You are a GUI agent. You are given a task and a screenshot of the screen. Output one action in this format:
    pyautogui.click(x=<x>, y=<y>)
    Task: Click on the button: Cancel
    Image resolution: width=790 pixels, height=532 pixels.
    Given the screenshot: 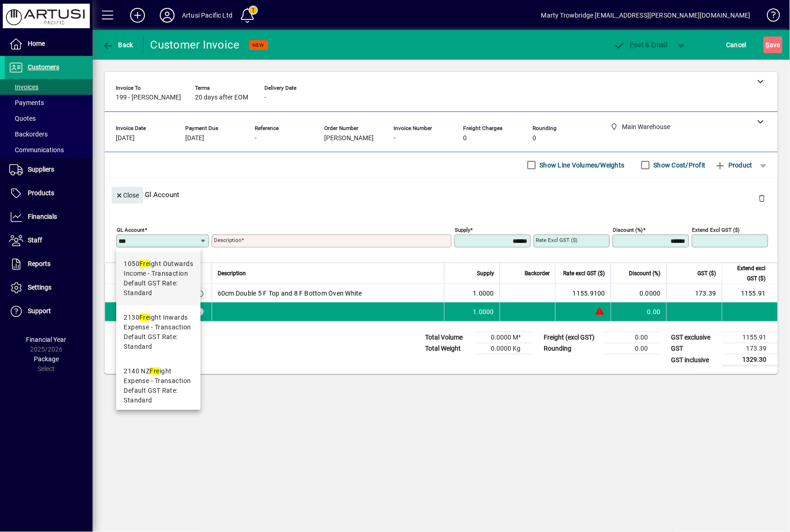 What is the action you would take?
    pyautogui.click(x=737, y=45)
    